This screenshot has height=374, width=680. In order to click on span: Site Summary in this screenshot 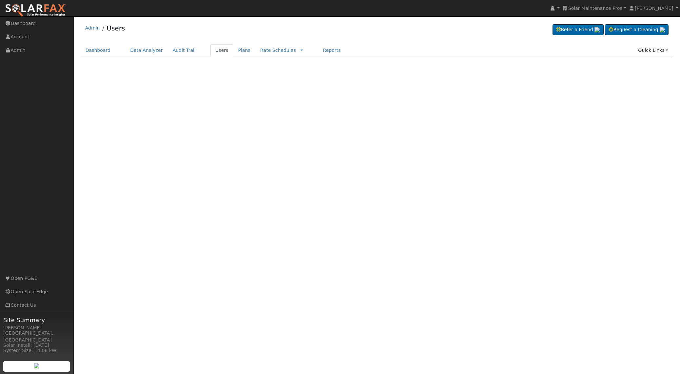, I will do `click(37, 320)`.